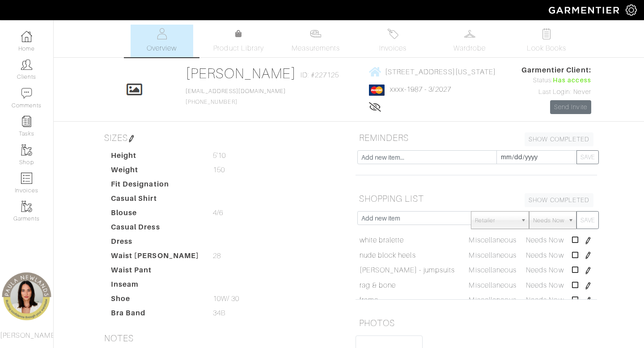 This screenshot has height=348, width=644. Describe the element at coordinates (469, 34) in the screenshot. I see `img: wardrobe-487a4870c1b7c33e795ec22d11cfc2ed9d08956e64fb3008fe2437562e282088.svg` at that location.